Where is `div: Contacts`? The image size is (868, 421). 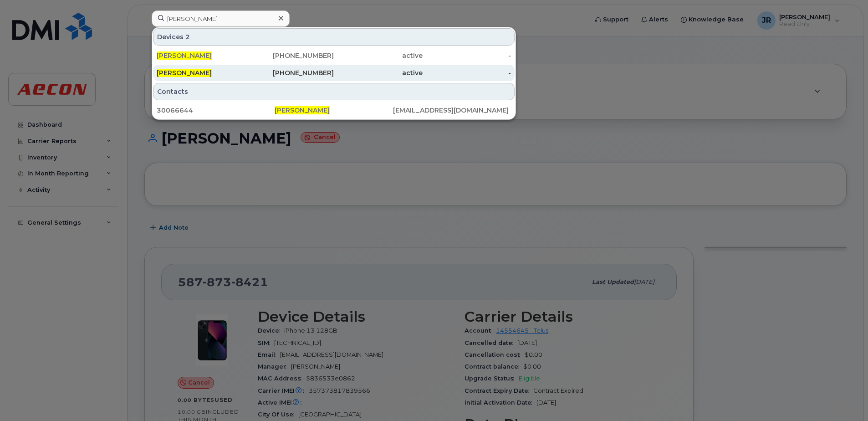
div: Contacts is located at coordinates (334, 92).